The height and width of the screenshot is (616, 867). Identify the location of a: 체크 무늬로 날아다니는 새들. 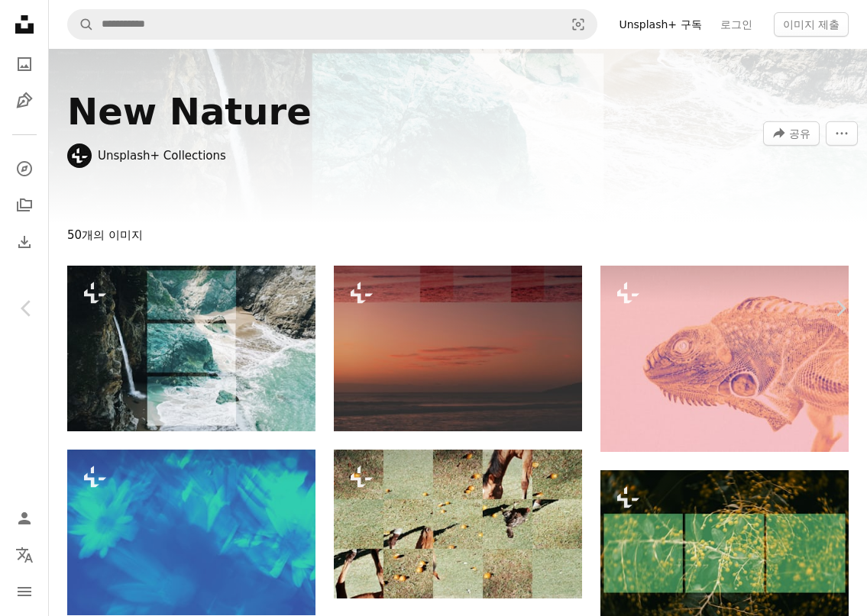
(457, 523).